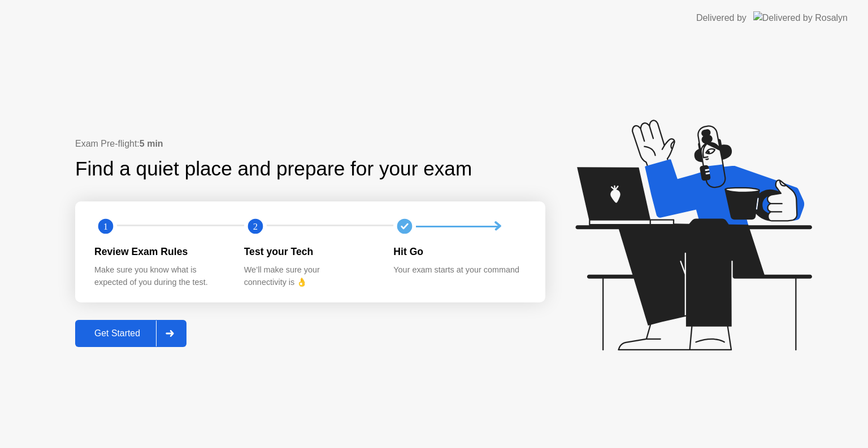  I want to click on div: Your exam starts at your command, so click(459, 271).